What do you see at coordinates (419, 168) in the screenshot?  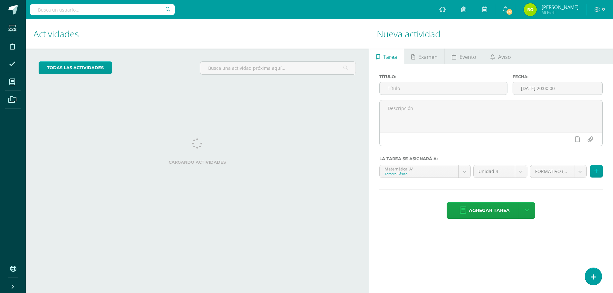 I see `div: Matemática 'A'` at bounding box center [419, 168].